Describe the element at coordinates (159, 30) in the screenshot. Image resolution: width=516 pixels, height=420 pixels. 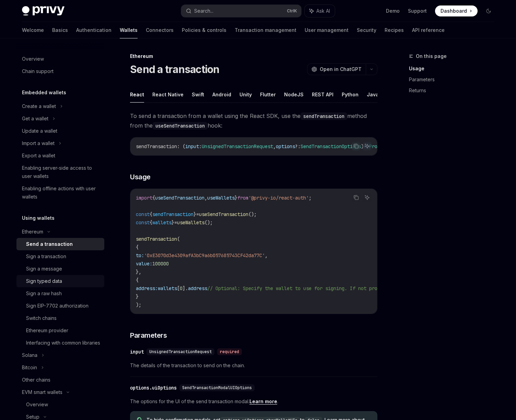
I see `a: Connectors` at that location.